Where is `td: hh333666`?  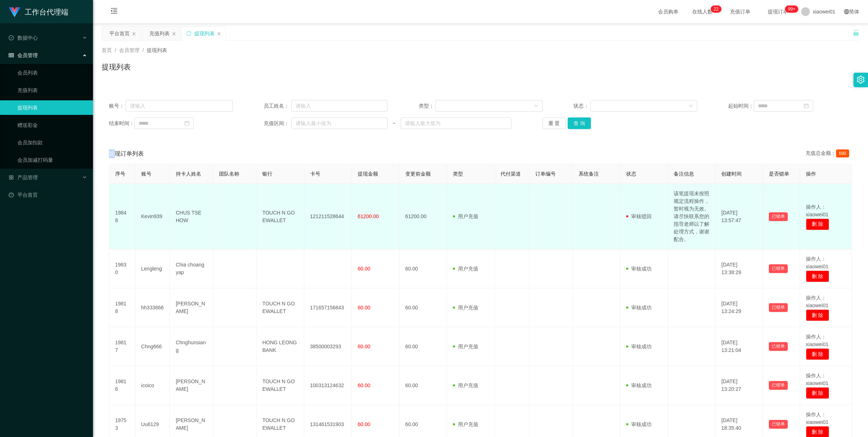
td: hh333666 is located at coordinates (152, 308).